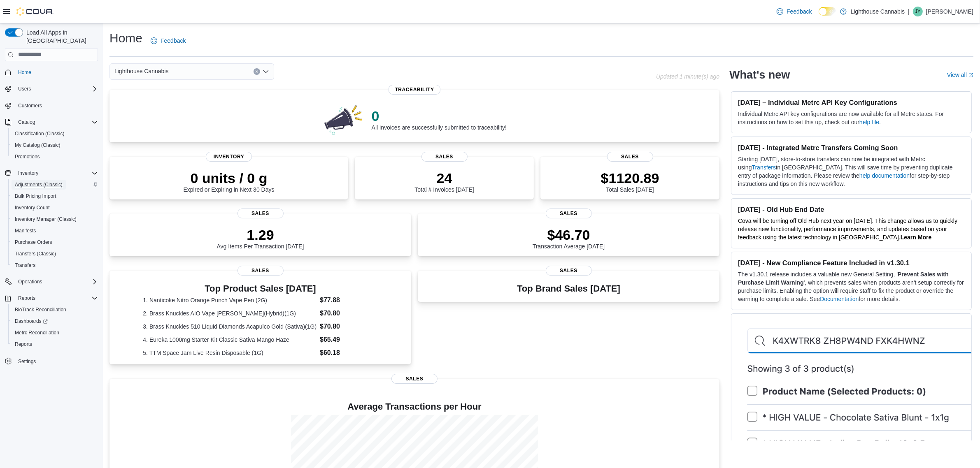 Image resolution: width=980 pixels, height=468 pixels. What do you see at coordinates (35, 12) in the screenshot?
I see `img: Cova` at bounding box center [35, 12].